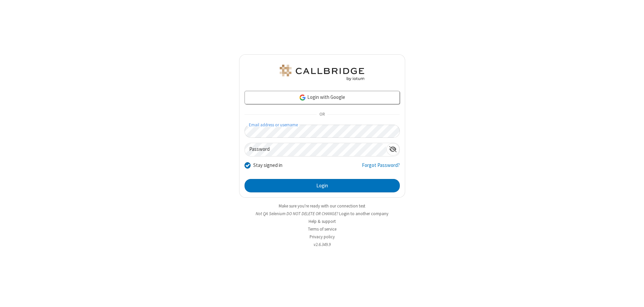  I want to click on li: v2.6.349.9, so click(322, 245).